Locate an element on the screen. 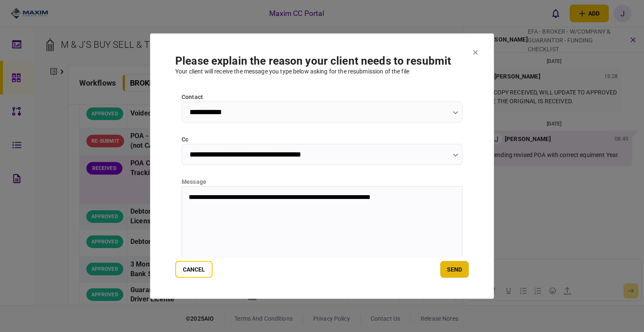  input: cc is located at coordinates (322, 154).